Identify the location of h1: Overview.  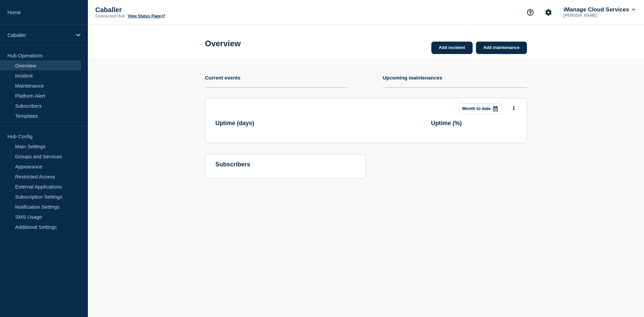
(222, 43).